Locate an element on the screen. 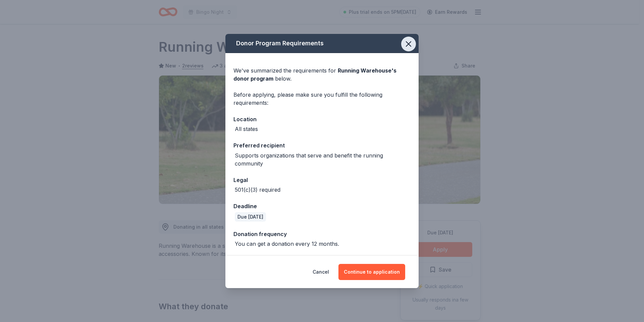 This screenshot has height=322, width=644. div: We've summarized the requirements for below. is located at coordinates (322, 75).